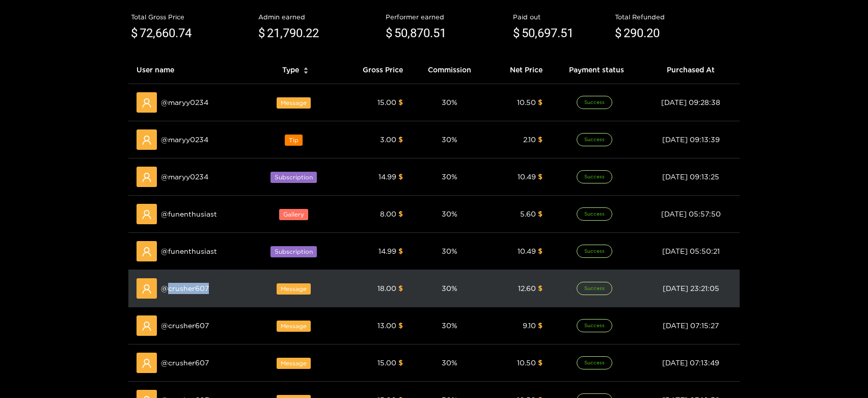 Image resolution: width=868 pixels, height=398 pixels. Describe the element at coordinates (412, 33) in the screenshot. I see `span: 50,870` at that location.